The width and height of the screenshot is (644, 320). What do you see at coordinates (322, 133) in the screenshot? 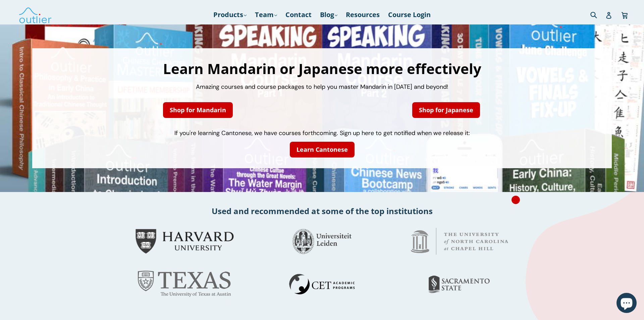
I see `span: If you're learning Cantonese, we have courses forthcoming. Sign up here to get notified when we r...` at bounding box center [322, 133].